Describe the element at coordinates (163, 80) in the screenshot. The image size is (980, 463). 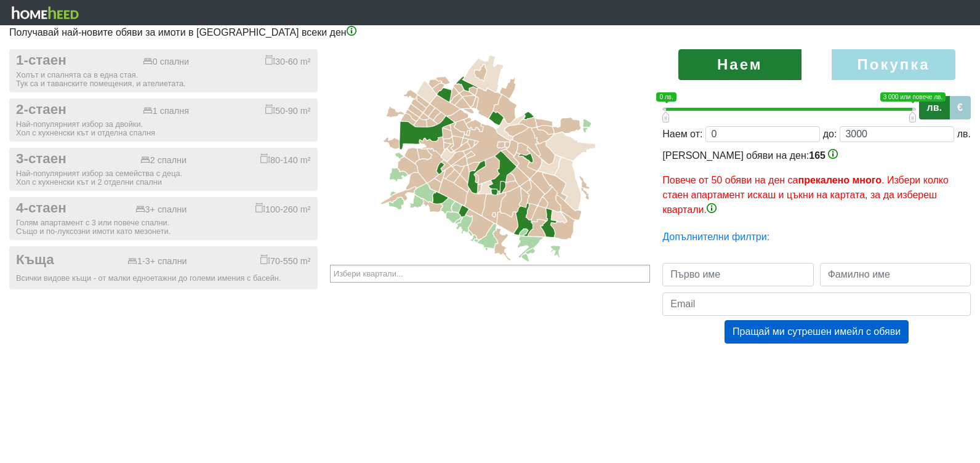
I see `div: Холът и спалнята са в една стая. Тук са и таванските помещения, и ателиетата.` at that location.